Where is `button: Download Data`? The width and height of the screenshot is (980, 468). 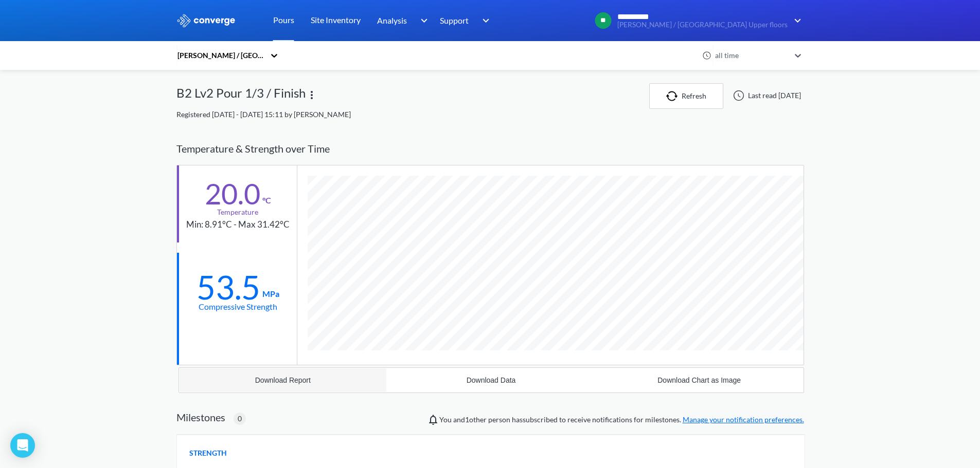 button: Download Data is located at coordinates (491, 380).